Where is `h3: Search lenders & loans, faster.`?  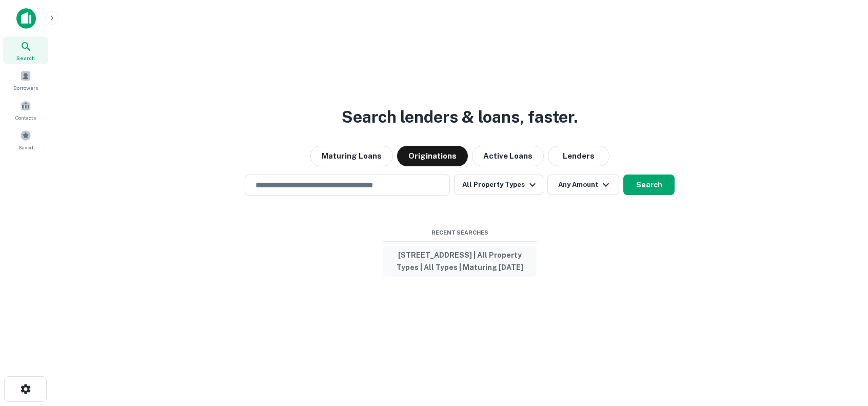 h3: Search lenders & loans, faster. is located at coordinates (459, 117).